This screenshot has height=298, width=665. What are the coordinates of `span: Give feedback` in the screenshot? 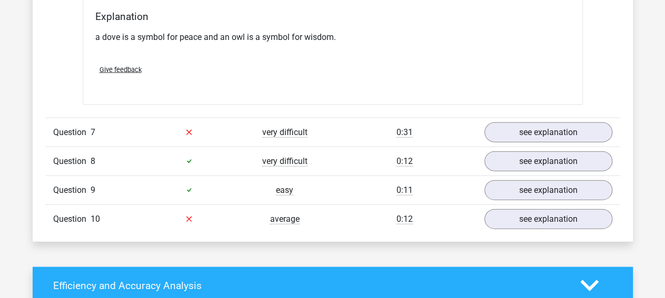 It's located at (121, 69).